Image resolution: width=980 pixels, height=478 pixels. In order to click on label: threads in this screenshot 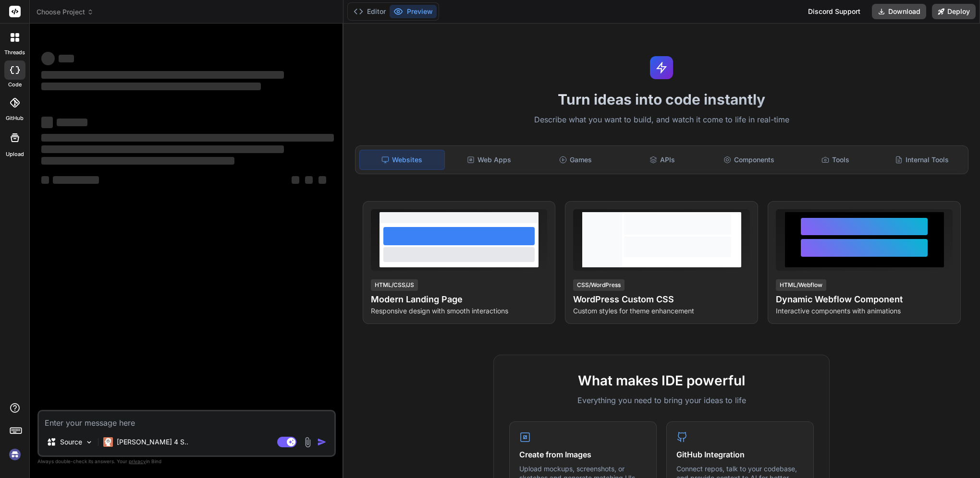, I will do `click(14, 52)`.